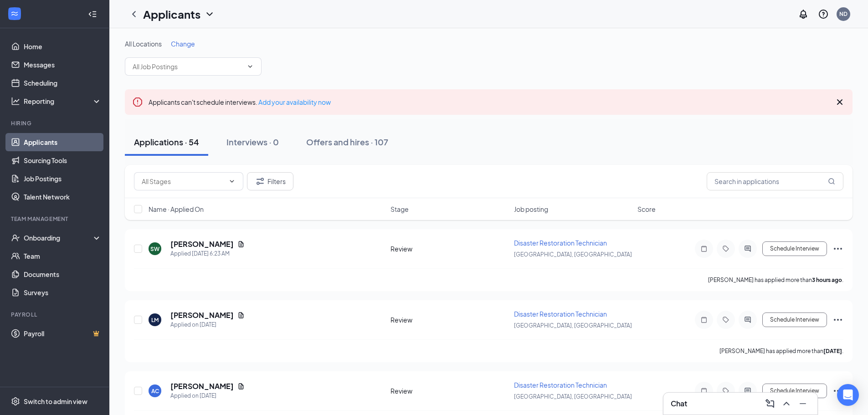 This screenshot has width=868, height=415. What do you see at coordinates (803, 403) in the screenshot?
I see `button: Minimize` at bounding box center [803, 403].